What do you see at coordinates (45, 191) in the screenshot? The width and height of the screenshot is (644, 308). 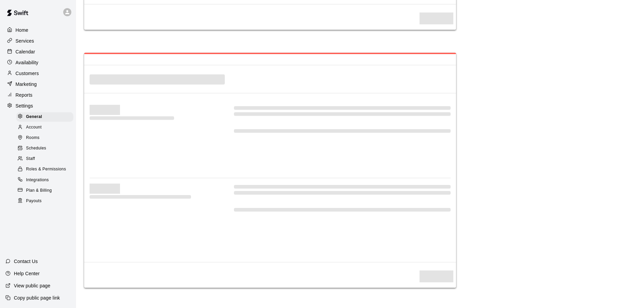 I see `div: Plan & Billing` at bounding box center [45, 191].